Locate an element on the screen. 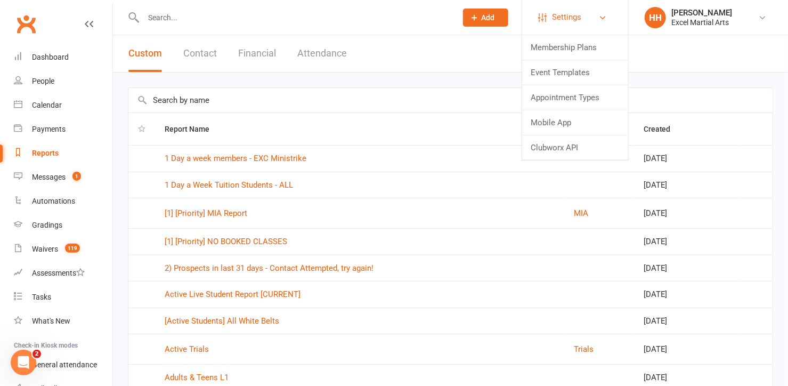 This screenshot has width=788, height=386. button: MIA is located at coordinates (581, 213).